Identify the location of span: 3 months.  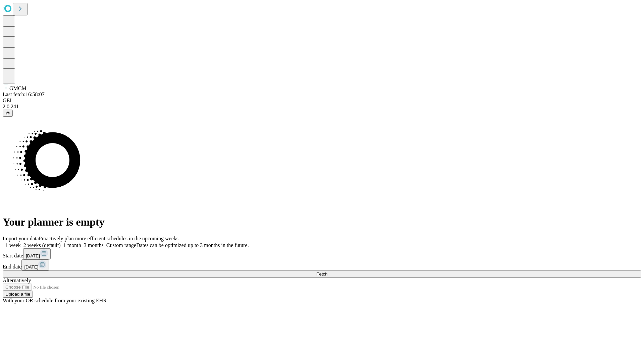
(94, 245).